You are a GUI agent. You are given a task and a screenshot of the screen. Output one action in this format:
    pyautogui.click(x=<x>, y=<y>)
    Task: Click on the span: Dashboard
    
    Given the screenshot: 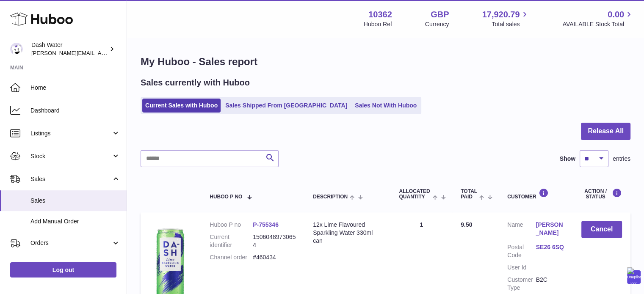 What is the action you would take?
    pyautogui.click(x=75, y=111)
    